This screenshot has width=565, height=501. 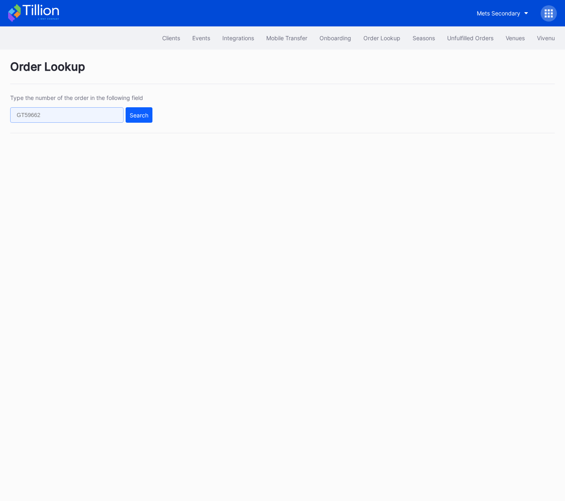 I want to click on button: Venues, so click(x=515, y=38).